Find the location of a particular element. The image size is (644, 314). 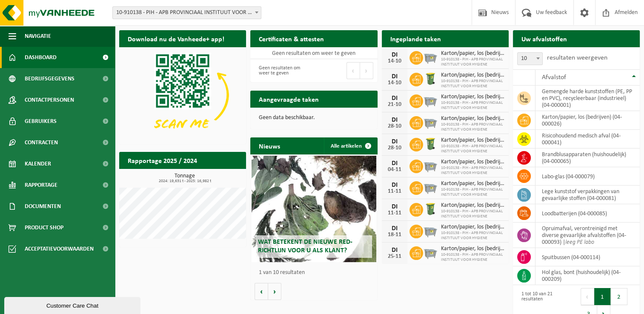

img: Download de VHEPlus App is located at coordinates (182, 95).